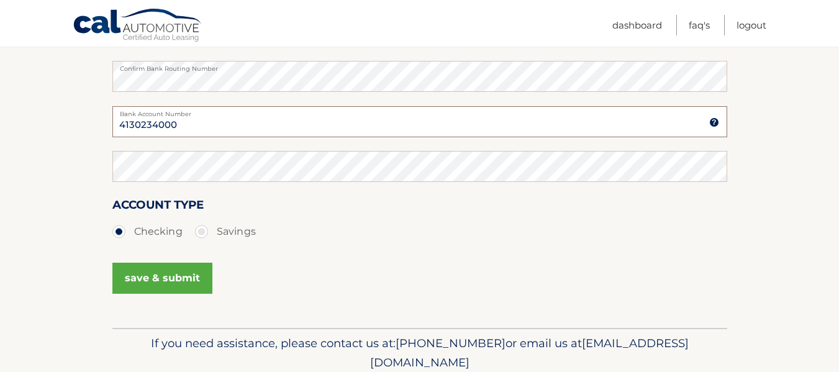 This screenshot has height=372, width=839. I want to click on a: Cal Automotive, so click(138, 26).